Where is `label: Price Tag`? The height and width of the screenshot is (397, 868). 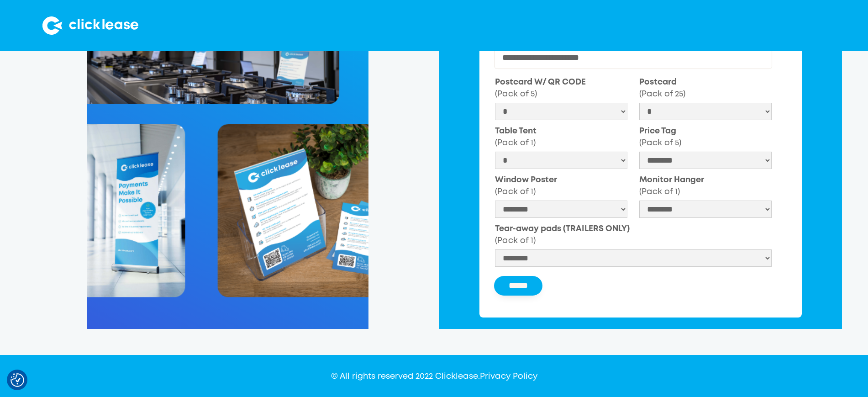 label: Price Tag is located at coordinates (706, 137).